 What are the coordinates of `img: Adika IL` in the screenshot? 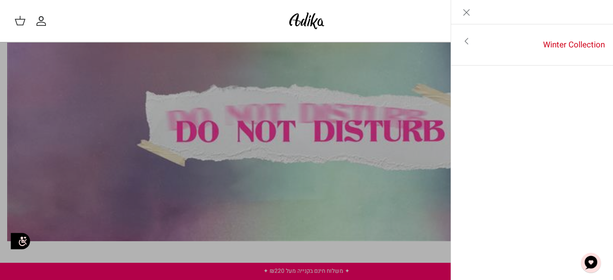 It's located at (306, 21).